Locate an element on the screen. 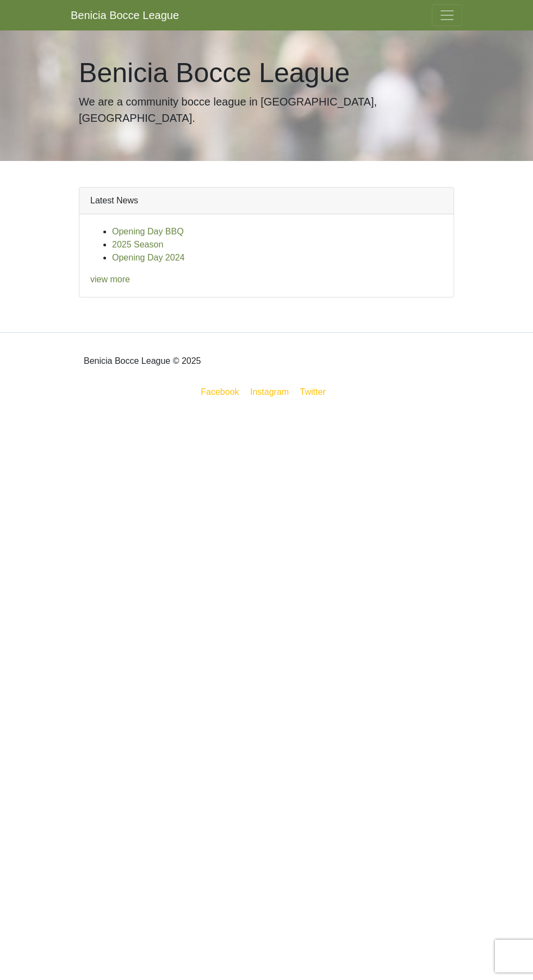  div: Benicia Bocce League © 2025 is located at coordinates (266, 361).